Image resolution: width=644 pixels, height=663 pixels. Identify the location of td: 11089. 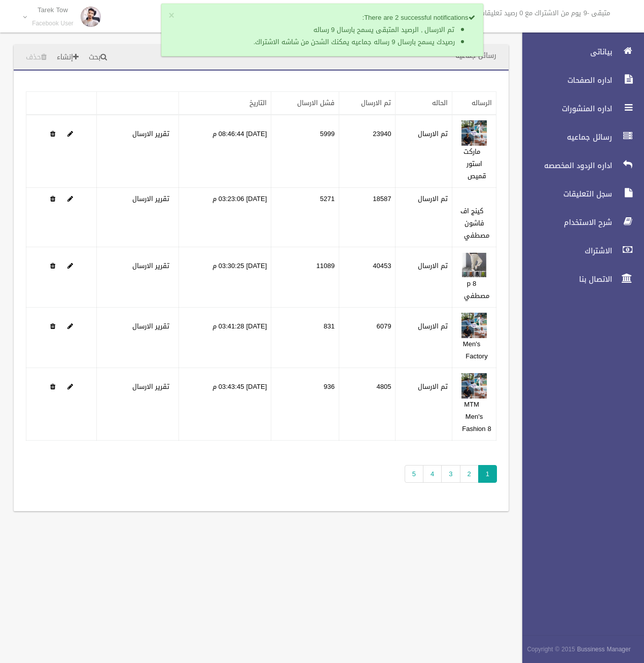
(305, 277).